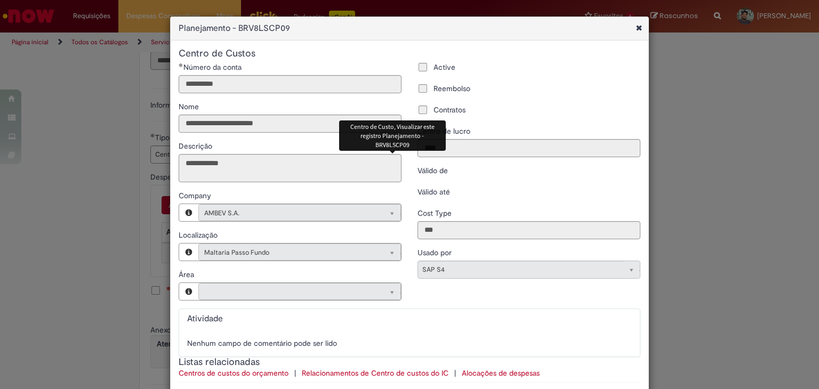 The image size is (819, 389). Describe the element at coordinates (529, 148) in the screenshot. I see `input: Centro de lucro` at that location.